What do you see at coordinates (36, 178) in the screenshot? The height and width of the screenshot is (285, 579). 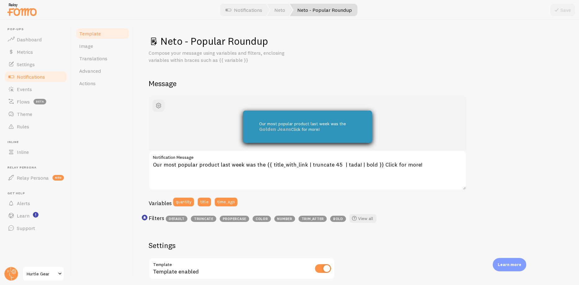 I see `a: Relay Persona new` at bounding box center [36, 178].